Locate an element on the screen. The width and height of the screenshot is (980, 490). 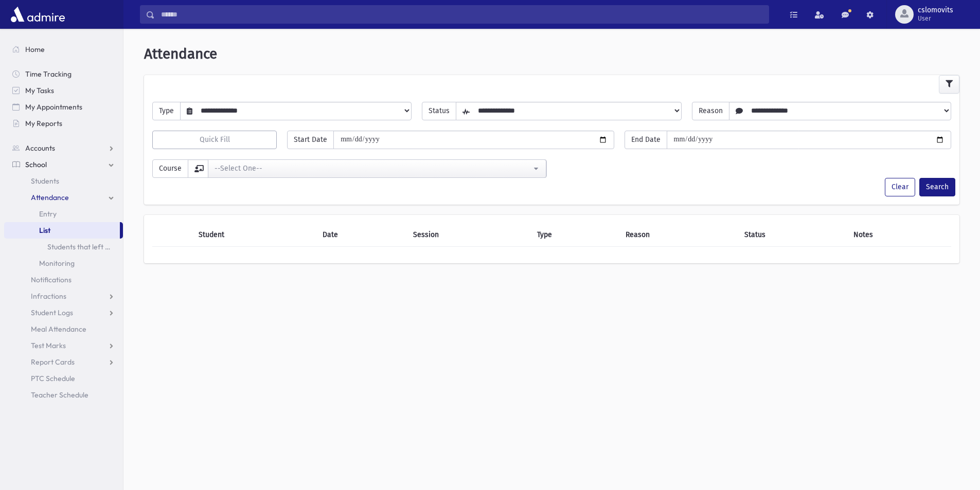
span: Infractions is located at coordinates (48, 296).